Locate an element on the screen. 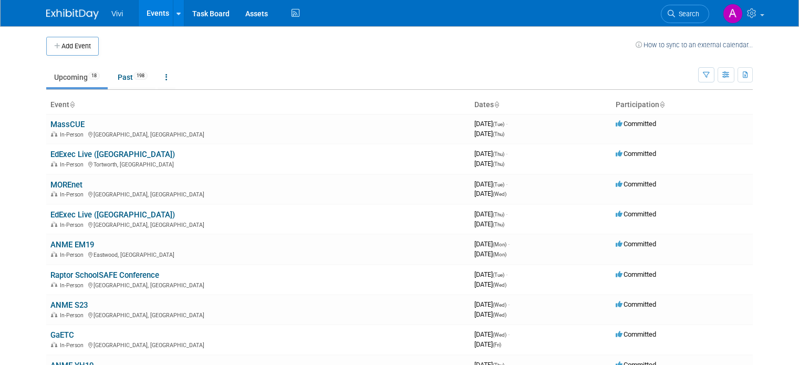  th: Dates is located at coordinates (540, 105).